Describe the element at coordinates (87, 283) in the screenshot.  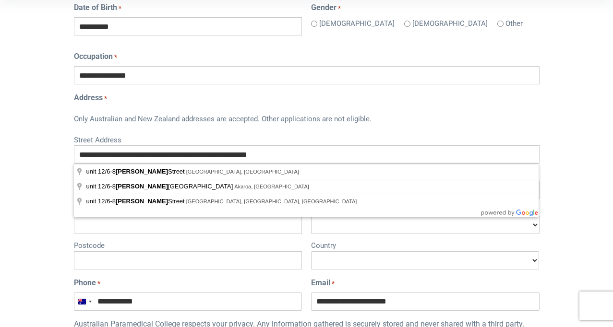
I see `label: Phone` at that location.